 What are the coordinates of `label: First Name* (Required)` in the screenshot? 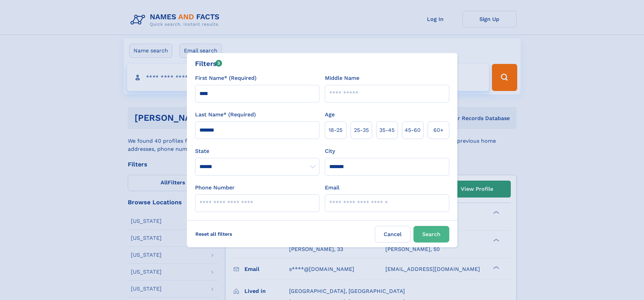 It's located at (226, 78).